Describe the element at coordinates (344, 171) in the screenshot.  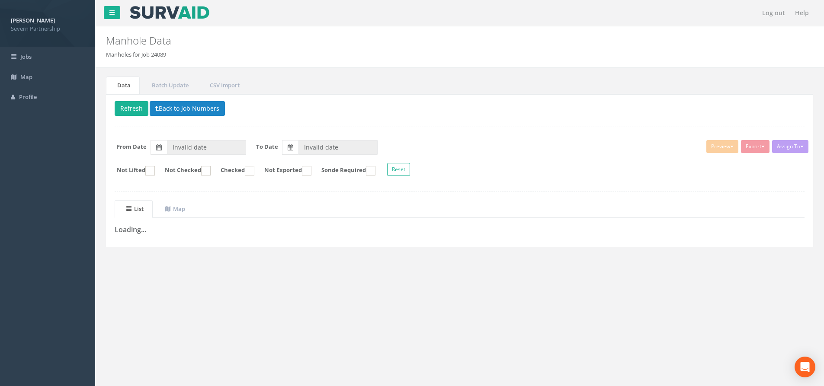
I see `label: Sonde Required` at that location.